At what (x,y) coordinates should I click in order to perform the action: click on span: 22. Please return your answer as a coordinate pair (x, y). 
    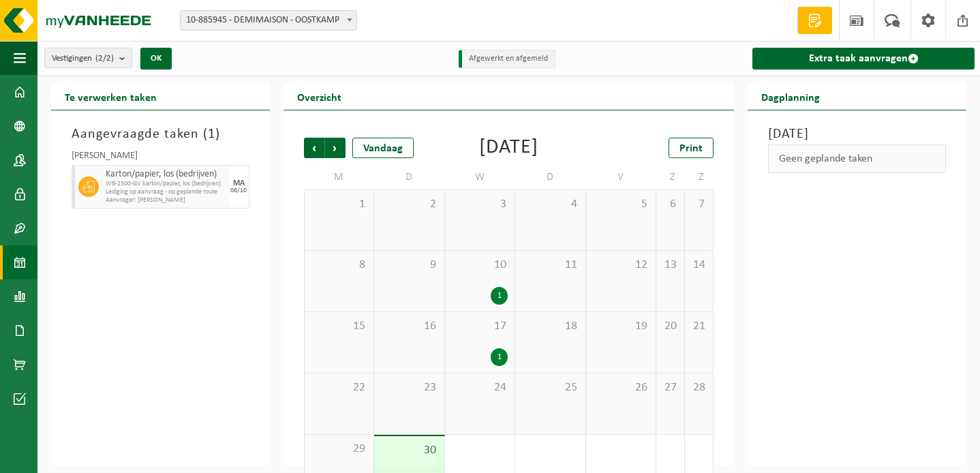
    Looking at the image, I should click on (338, 388).